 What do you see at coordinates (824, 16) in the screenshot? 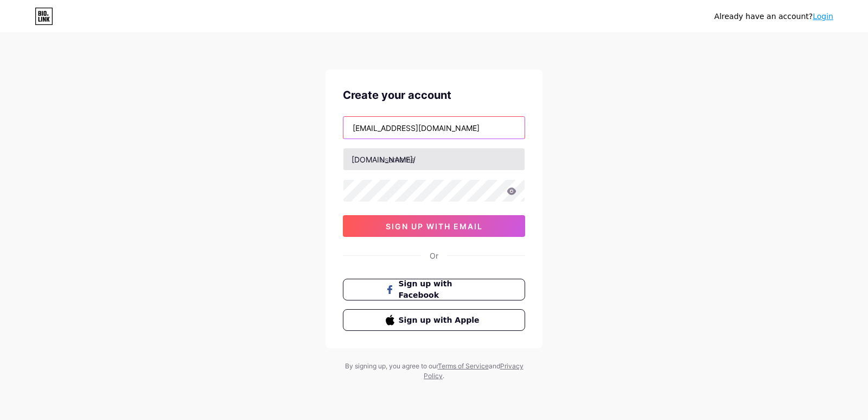
I see `a: Login` at bounding box center [824, 16].